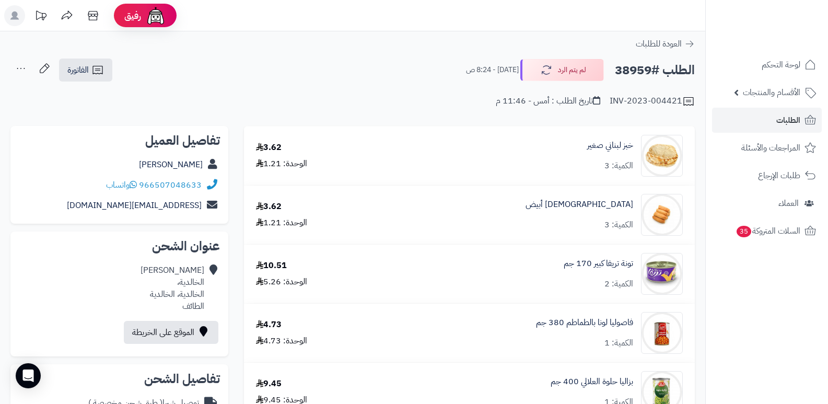 The height and width of the screenshot is (404, 828). I want to click on a: الفاتورة, so click(86, 70).